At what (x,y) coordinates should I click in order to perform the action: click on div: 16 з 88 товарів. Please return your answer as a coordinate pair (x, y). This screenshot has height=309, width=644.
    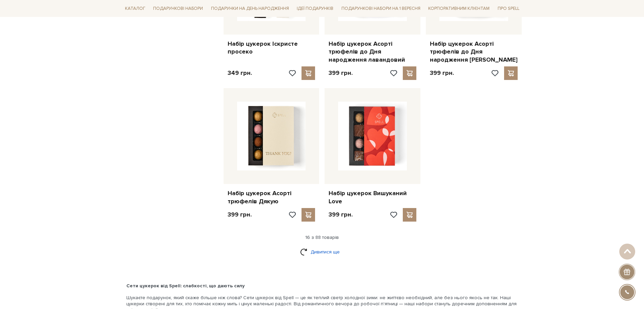
    Looking at the image, I should click on (322, 238).